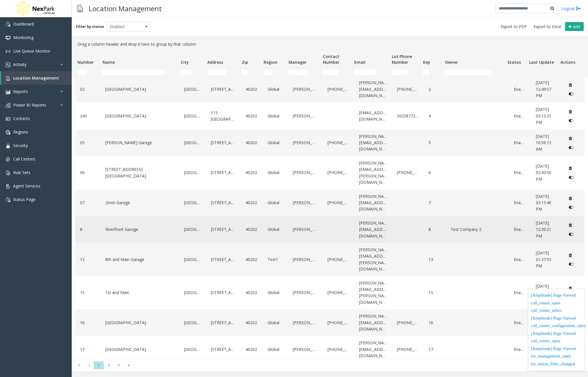 The height and width of the screenshot is (377, 588). I want to click on span: Owner, so click(451, 62).